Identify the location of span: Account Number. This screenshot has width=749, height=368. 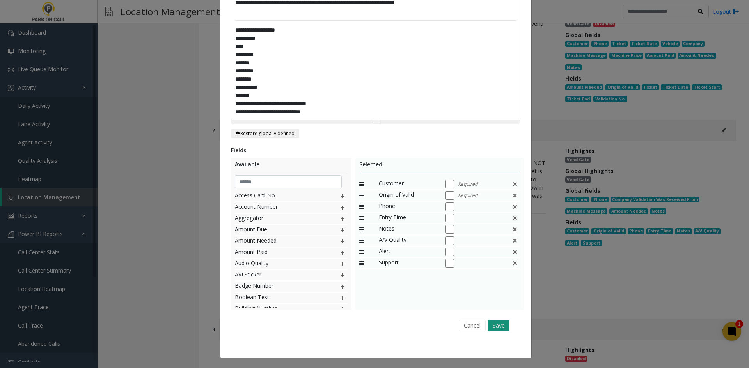
(279, 208).